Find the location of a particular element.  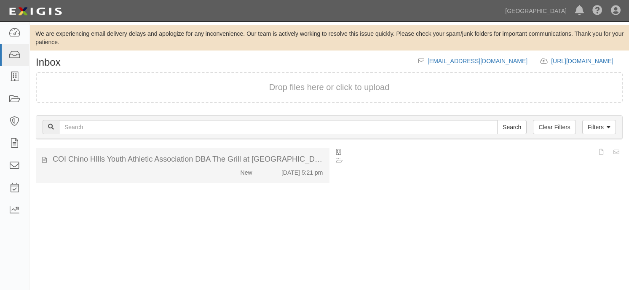

h1: Inbox is located at coordinates (48, 62).